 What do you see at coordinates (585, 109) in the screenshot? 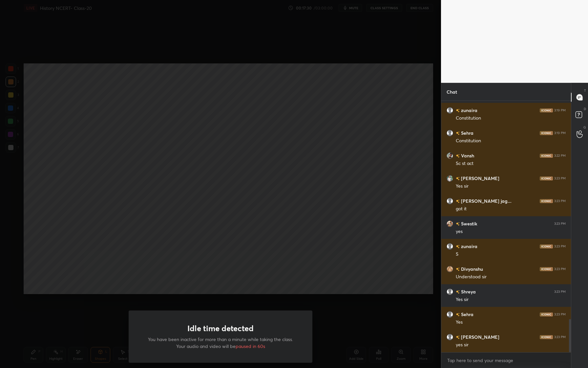
I see `p: D` at bounding box center [585, 109].